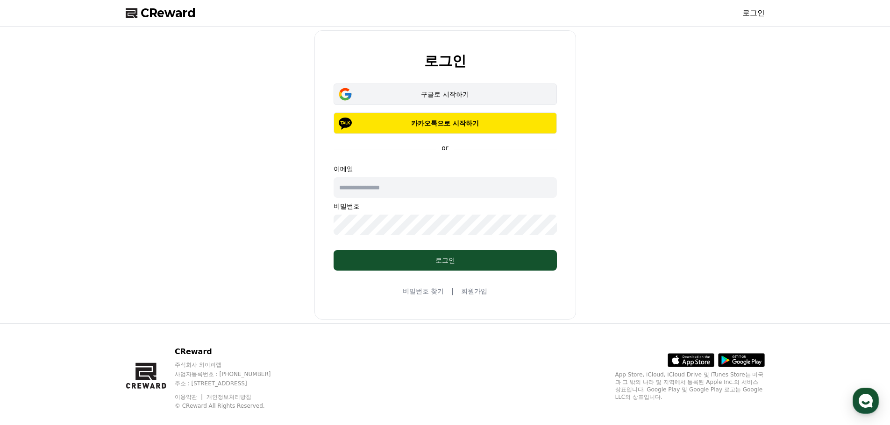 The height and width of the screenshot is (425, 890). What do you see at coordinates (32, 314) in the screenshot?
I see `span: 홈` at bounding box center [32, 314].